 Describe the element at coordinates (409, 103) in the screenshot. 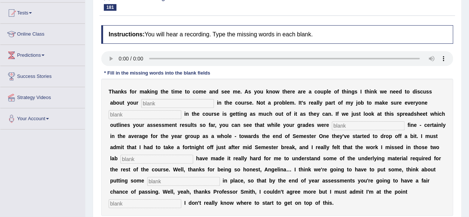

I see `b: v` at that location.